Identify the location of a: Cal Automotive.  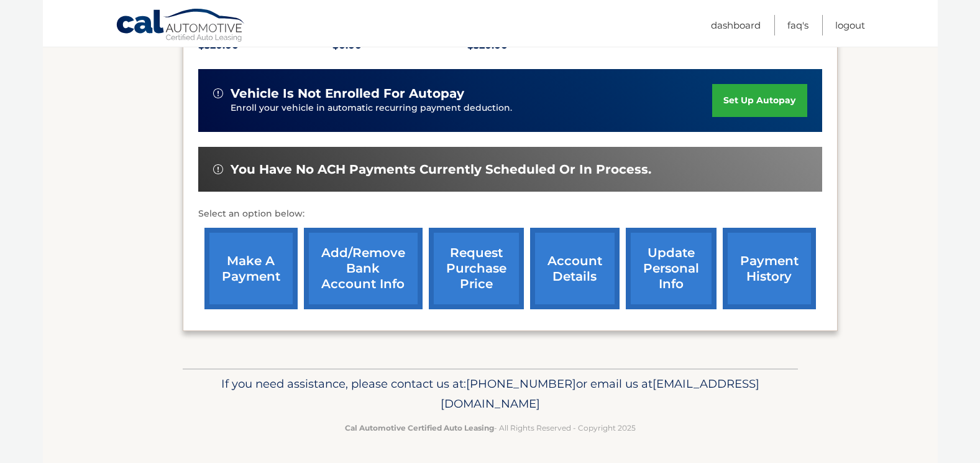
(181, 26).